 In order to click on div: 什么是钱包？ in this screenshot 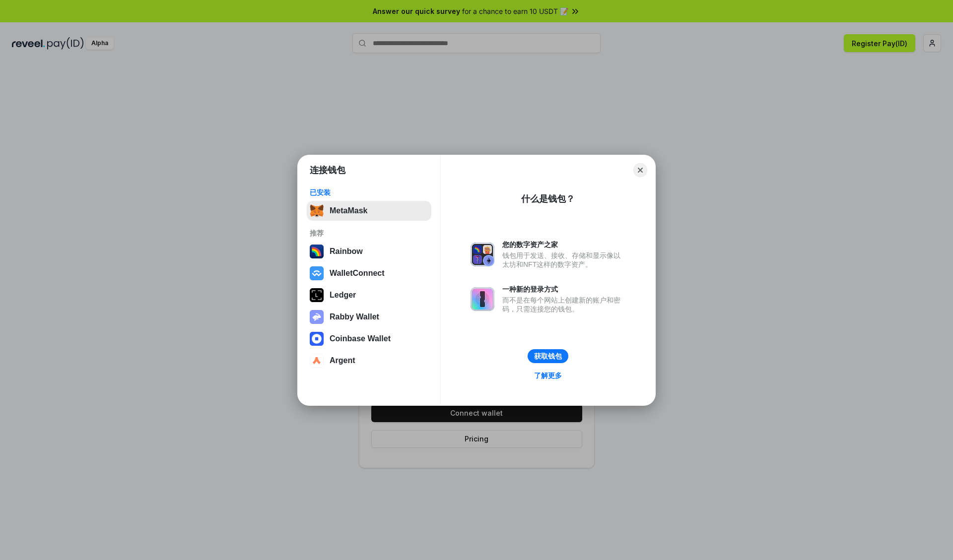, I will do `click(548, 199)`.